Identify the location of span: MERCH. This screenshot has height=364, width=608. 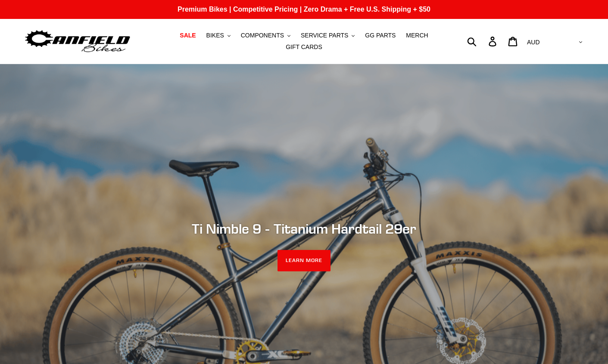
(417, 36).